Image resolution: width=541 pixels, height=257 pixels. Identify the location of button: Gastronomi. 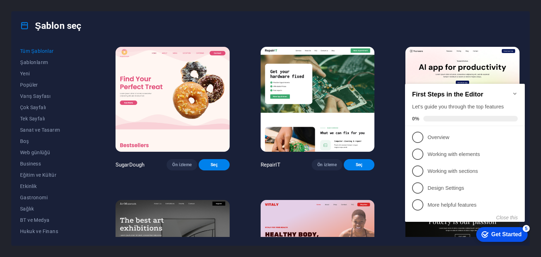
(52, 198).